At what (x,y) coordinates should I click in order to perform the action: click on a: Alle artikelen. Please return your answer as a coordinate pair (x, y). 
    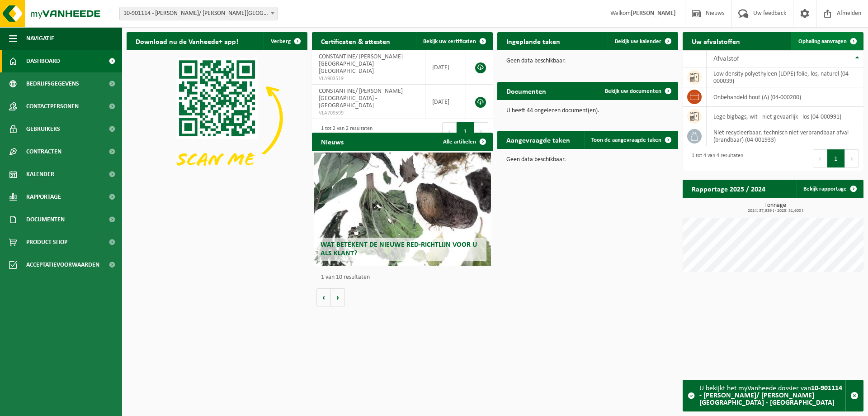
    Looking at the image, I should click on (464, 142).